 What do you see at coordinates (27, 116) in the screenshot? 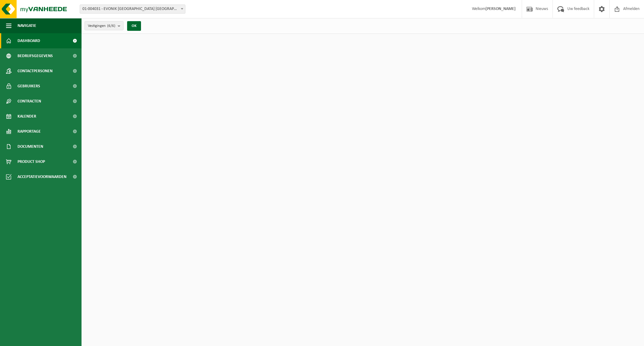
I see `span: Kalender` at bounding box center [27, 116].